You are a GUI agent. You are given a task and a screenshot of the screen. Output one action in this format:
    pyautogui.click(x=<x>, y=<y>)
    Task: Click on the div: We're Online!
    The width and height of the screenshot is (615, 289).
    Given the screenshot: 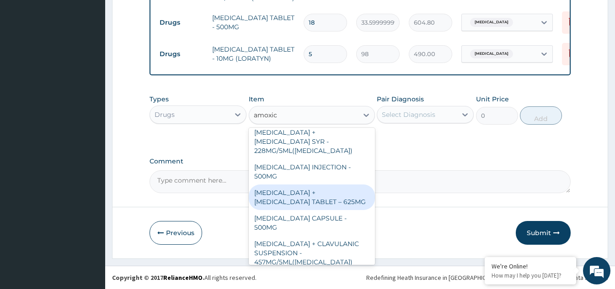 What is the action you would take?
    pyautogui.click(x=530, y=266)
    